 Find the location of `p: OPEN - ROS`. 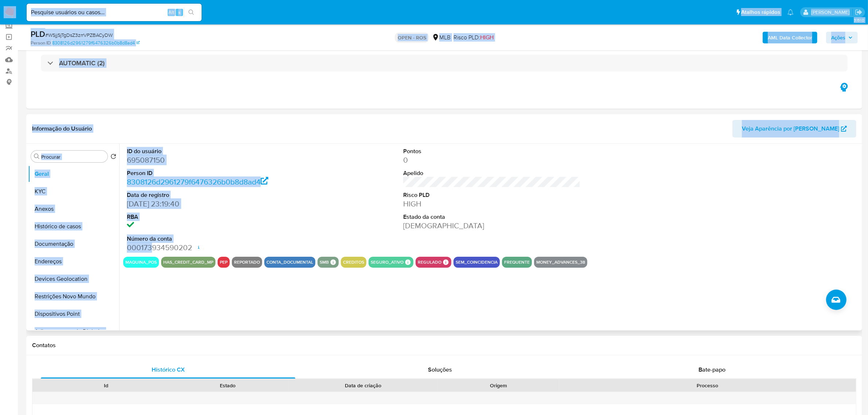

p: OPEN - ROS is located at coordinates (412, 38).